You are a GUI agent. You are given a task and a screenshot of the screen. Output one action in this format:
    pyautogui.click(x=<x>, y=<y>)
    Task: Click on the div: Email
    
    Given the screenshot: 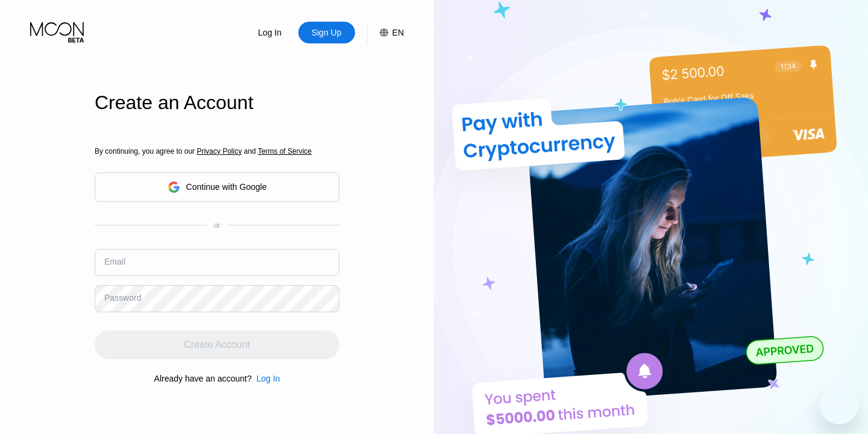 What is the action you would take?
    pyautogui.click(x=115, y=262)
    